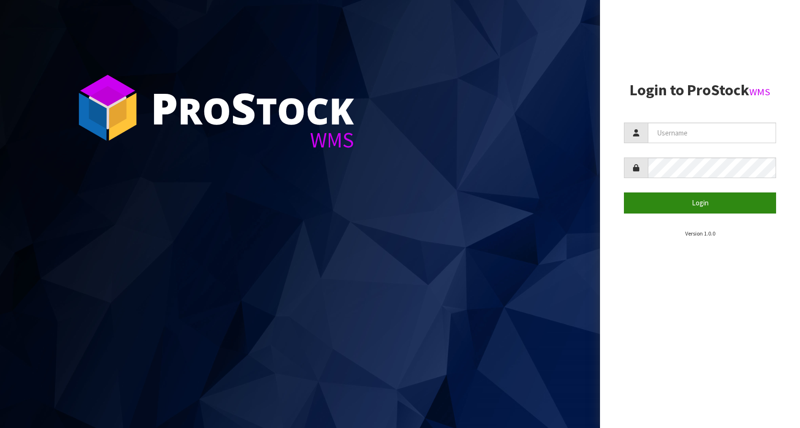  I want to click on small: Version 1.0.0, so click(700, 233).